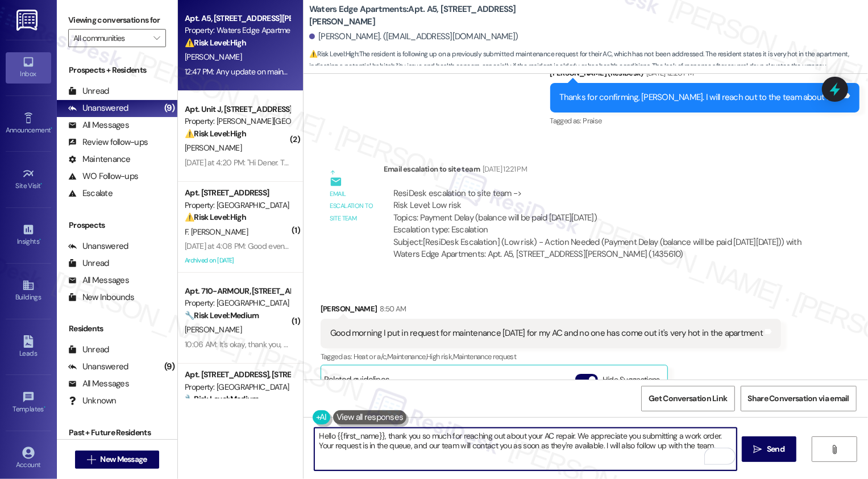  I want to click on label: Viewing conversations for, so click(117, 20).